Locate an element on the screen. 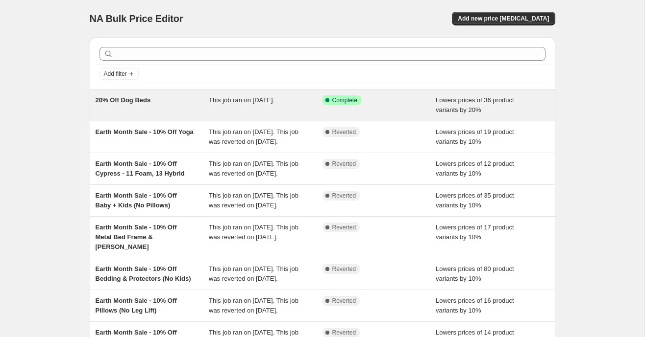 This screenshot has height=337, width=645. span: Earth Month Sale - 10% Off Cypress - 11 Foam, 13 Hybrid is located at coordinates (140, 168).